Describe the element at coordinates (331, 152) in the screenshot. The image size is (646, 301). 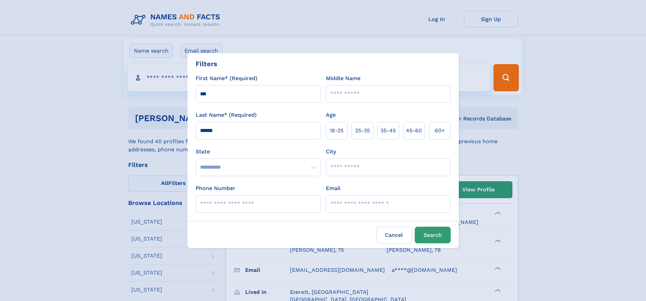
I see `label: City` at that location.